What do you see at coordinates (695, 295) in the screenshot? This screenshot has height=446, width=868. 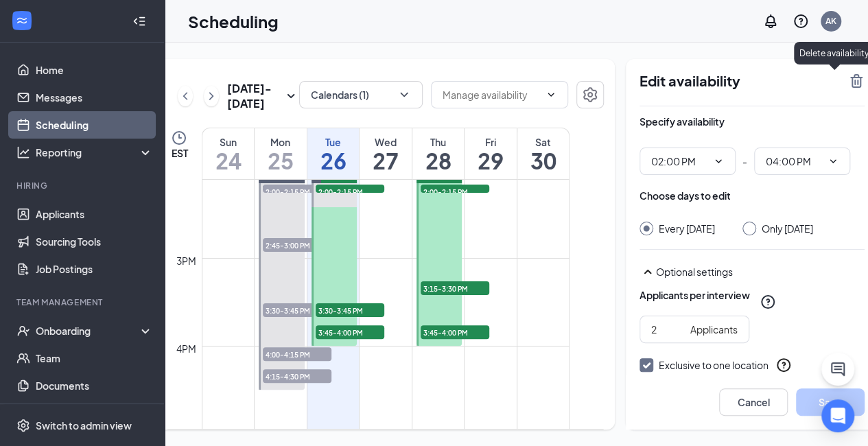 I see `div: Applicants per interview` at bounding box center [695, 295].